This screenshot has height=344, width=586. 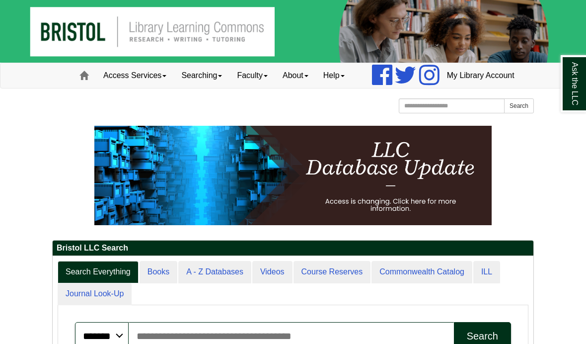 What do you see at coordinates (135, 75) in the screenshot?
I see `a: Access Services` at bounding box center [135, 75].